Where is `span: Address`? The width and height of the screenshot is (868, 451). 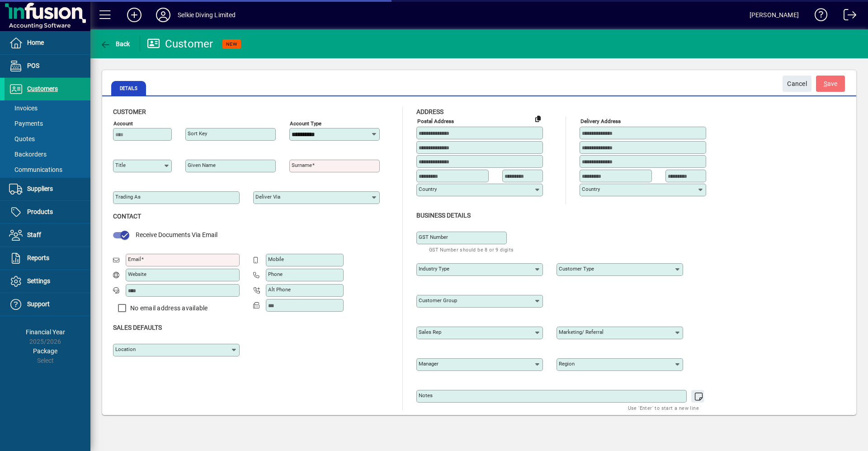 span: Address is located at coordinates (430, 112).